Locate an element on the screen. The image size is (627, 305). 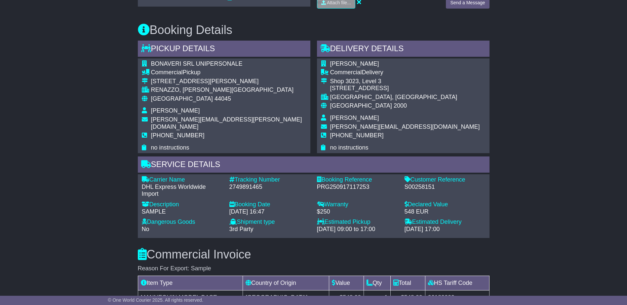
div: S00258151 is located at coordinates (445, 187).